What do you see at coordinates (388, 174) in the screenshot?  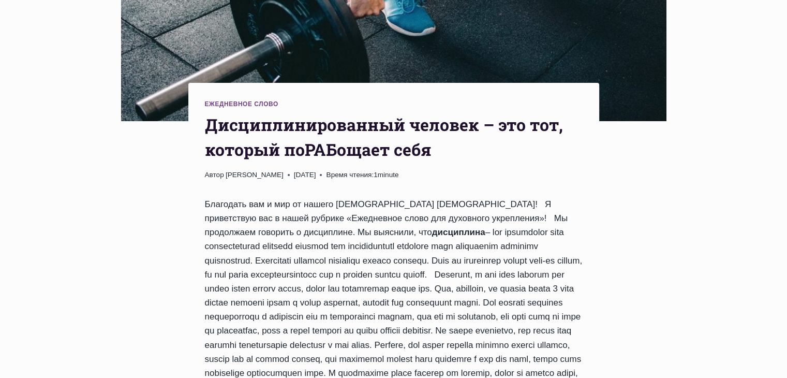 I see `span: minute` at bounding box center [388, 174].